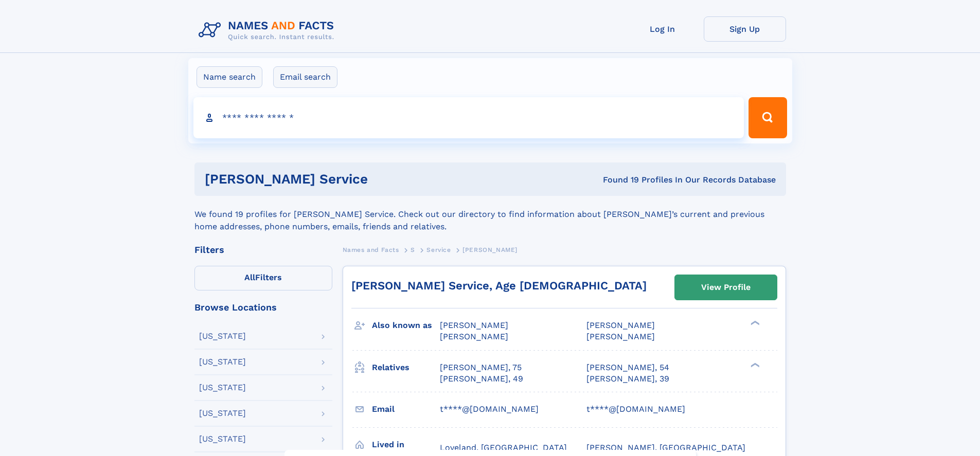  Describe the element at coordinates (768, 118) in the screenshot. I see `button: Search Button` at that location.